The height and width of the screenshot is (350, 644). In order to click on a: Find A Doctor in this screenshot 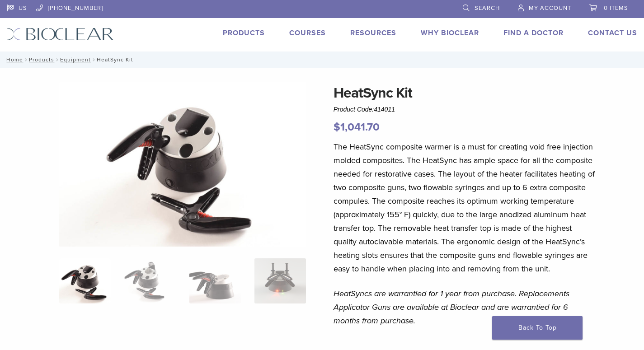, I will do `click(533, 33)`.